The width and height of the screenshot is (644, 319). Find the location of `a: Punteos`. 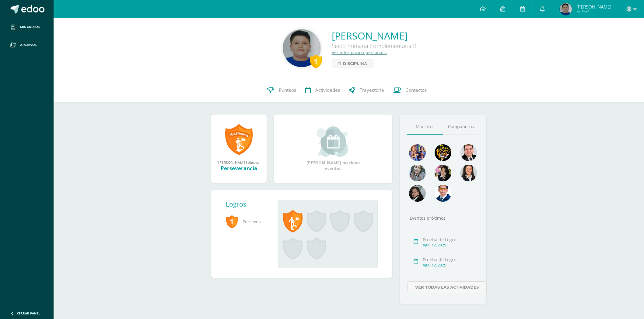

a: Punteos is located at coordinates (281, 90).